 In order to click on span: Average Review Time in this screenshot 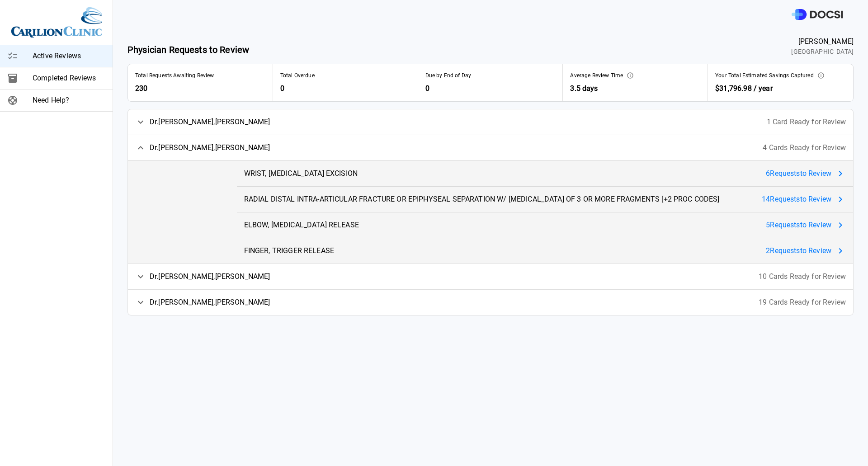, I will do `click(596, 76)`.